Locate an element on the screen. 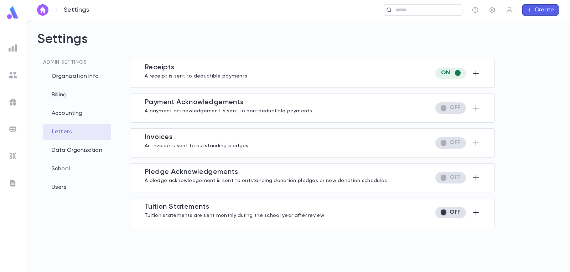 The height and width of the screenshot is (272, 570). p: A receipt is sent to deductible payments is located at coordinates (196, 76).